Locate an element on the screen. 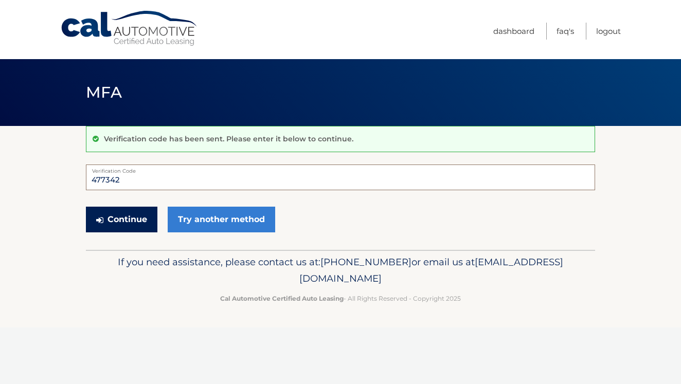  label: Verification Code is located at coordinates (340, 169).